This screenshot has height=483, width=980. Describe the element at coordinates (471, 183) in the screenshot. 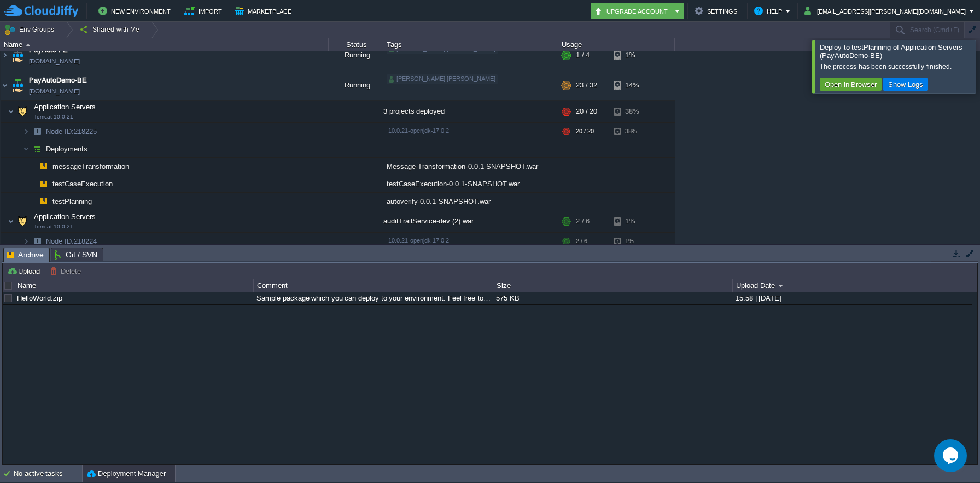

I see `div: testCaseExecution-0.0.1-SNAPSHOT.war` at that location.